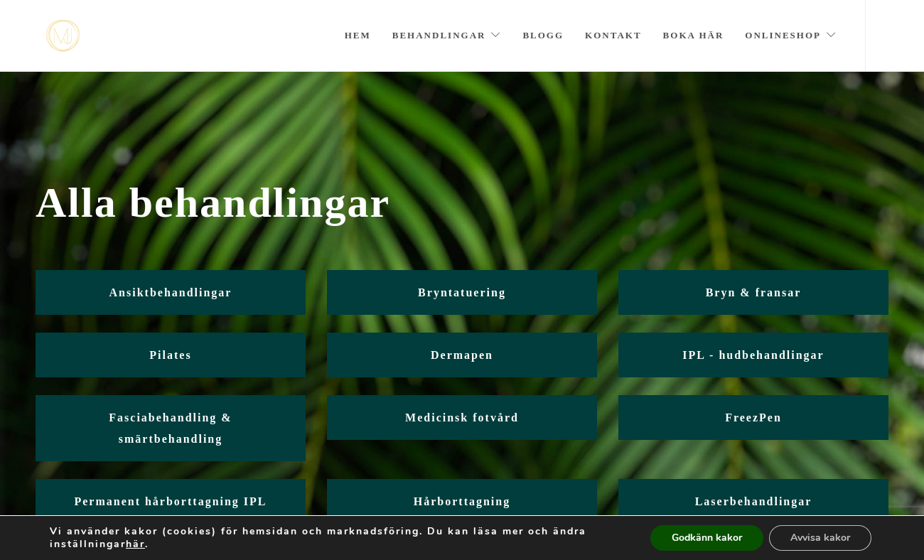  What do you see at coordinates (753, 355) in the screenshot?
I see `span: IPL - hudbehandlingar` at bounding box center [753, 355].